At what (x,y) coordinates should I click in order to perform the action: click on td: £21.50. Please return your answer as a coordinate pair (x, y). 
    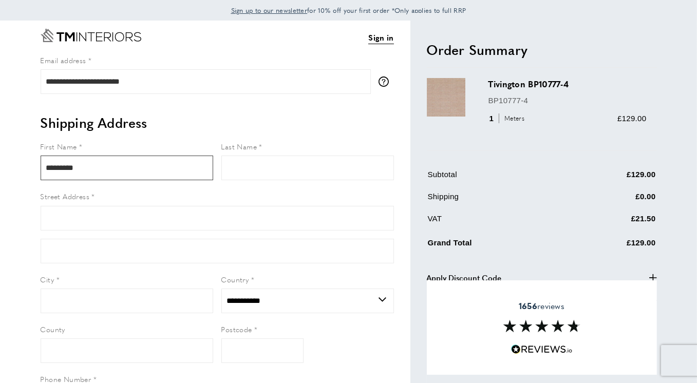
    Looking at the image, I should click on (611, 222).